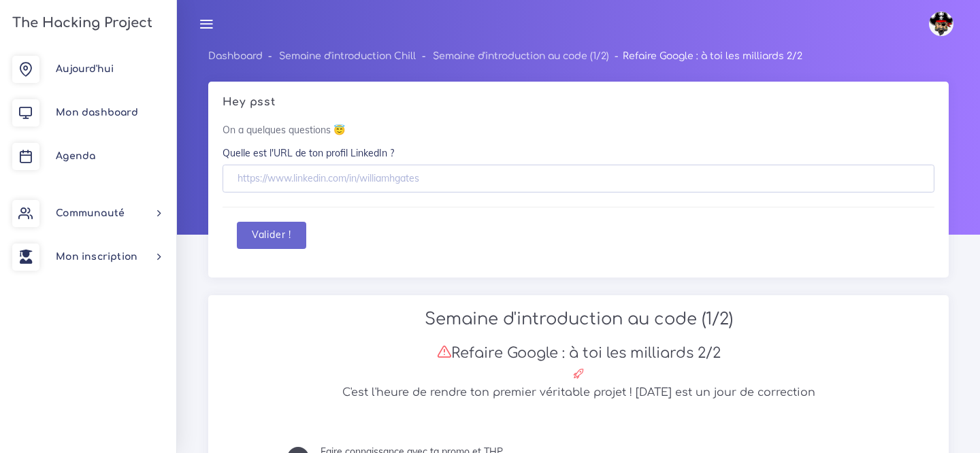  What do you see at coordinates (578, 353) in the screenshot?
I see `h3: Refaire Google : à toi les milliards 2/2` at bounding box center [578, 353].